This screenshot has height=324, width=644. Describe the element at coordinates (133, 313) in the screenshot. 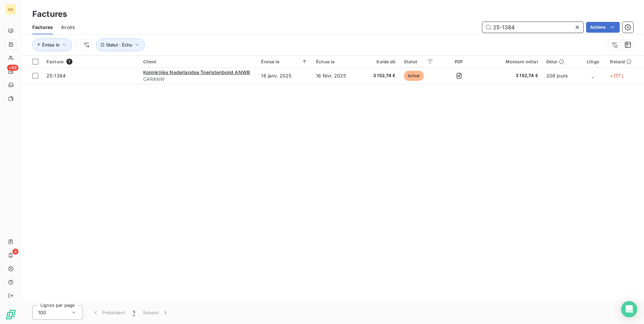

I see `button: 1` at that location.